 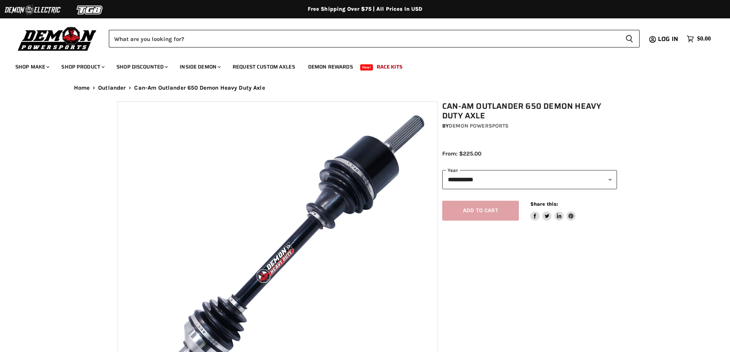 I want to click on a: Inside Demon, so click(x=200, y=67).